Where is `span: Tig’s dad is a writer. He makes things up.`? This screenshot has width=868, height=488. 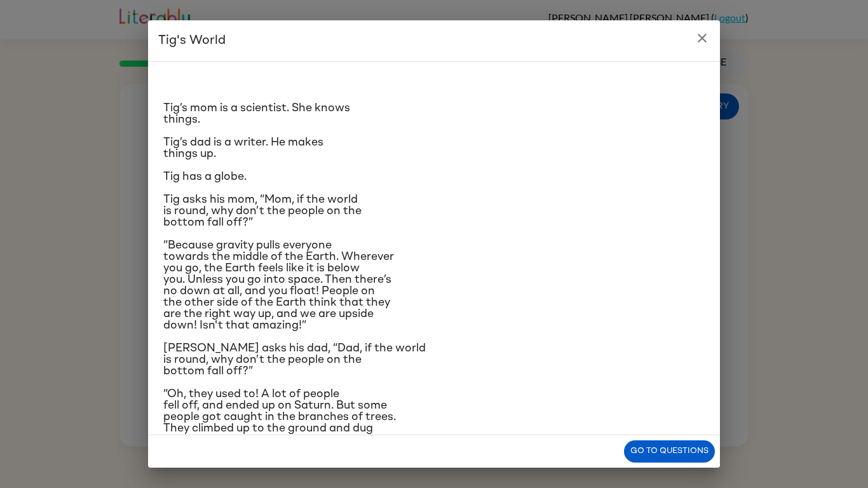
span: Tig’s dad is a writer. He makes things up. is located at coordinates (243, 148).